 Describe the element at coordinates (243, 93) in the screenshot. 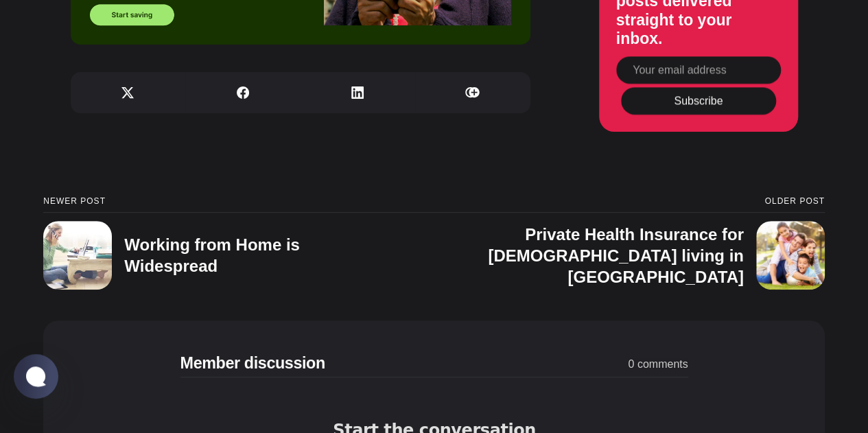

I see `a: Share on Facebook` at that location.